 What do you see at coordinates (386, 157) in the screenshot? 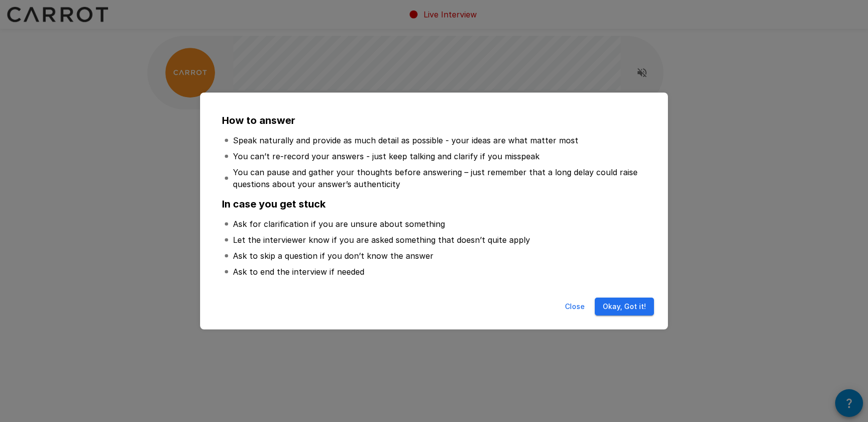
I see `p: You can’t re-record your answers - just keep talking and clarify if you misspeak` at bounding box center [386, 157].